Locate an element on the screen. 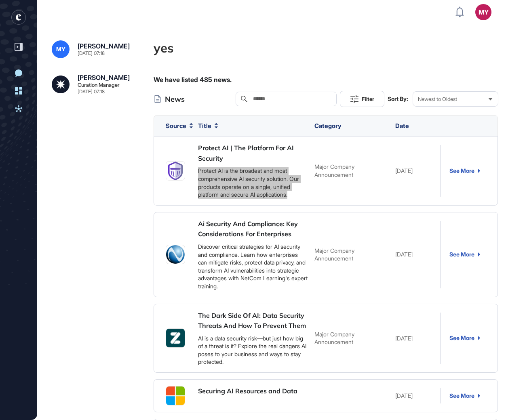 This screenshot has width=506, height=420. button: Filter is located at coordinates (362, 99).